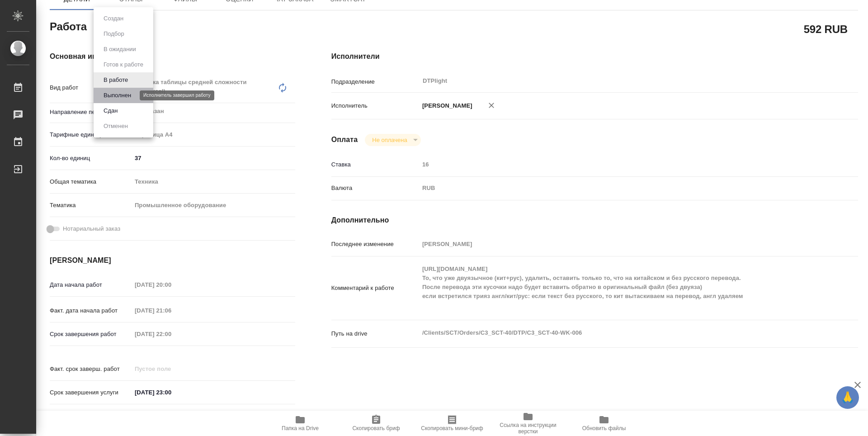  I want to click on button: Выполнен, so click(117, 96).